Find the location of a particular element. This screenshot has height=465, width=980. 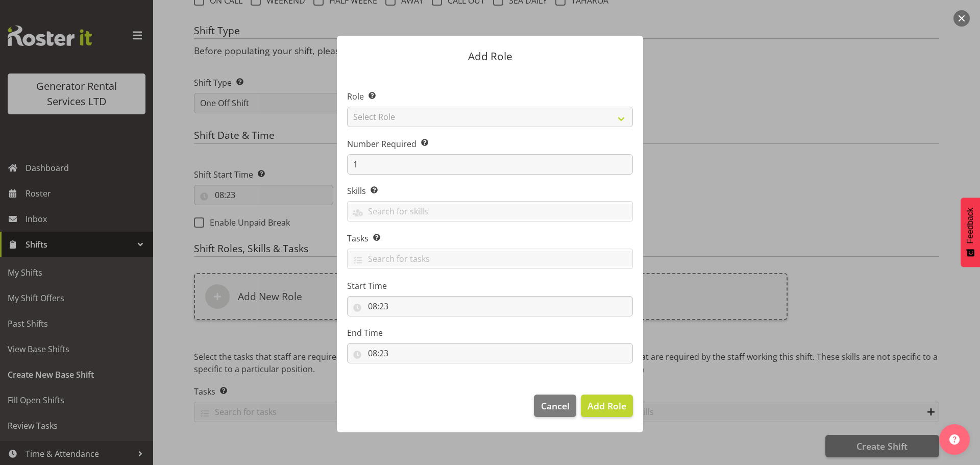

span: Add Role is located at coordinates (607, 406).